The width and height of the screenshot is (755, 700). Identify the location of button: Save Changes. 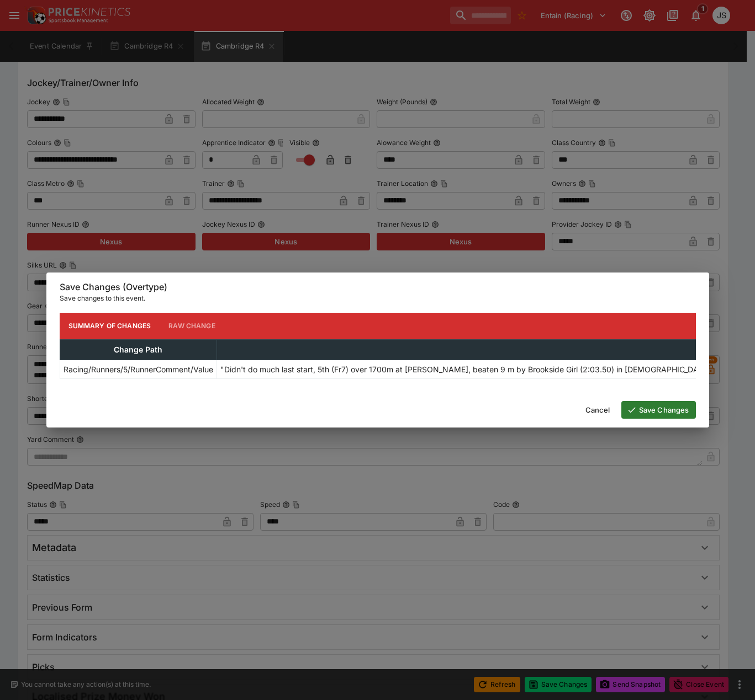
(658, 410).